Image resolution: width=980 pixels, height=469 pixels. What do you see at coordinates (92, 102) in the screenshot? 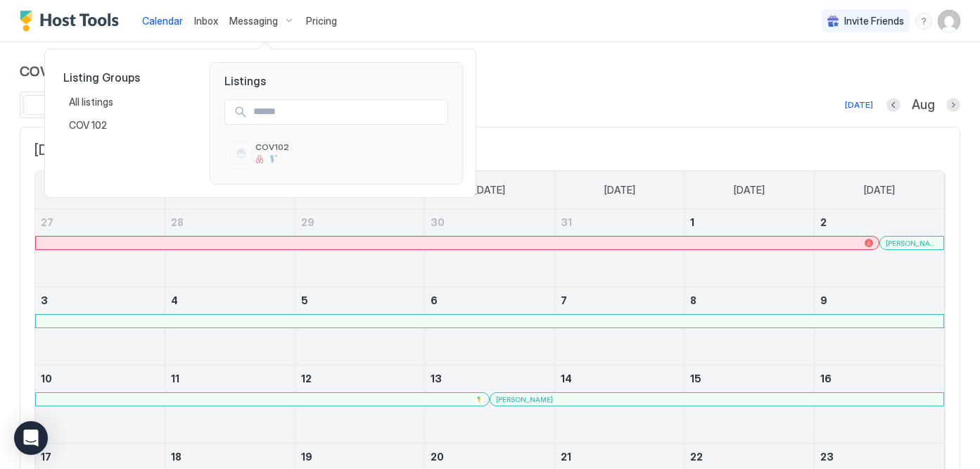
I see `span: All listings` at bounding box center [92, 102].